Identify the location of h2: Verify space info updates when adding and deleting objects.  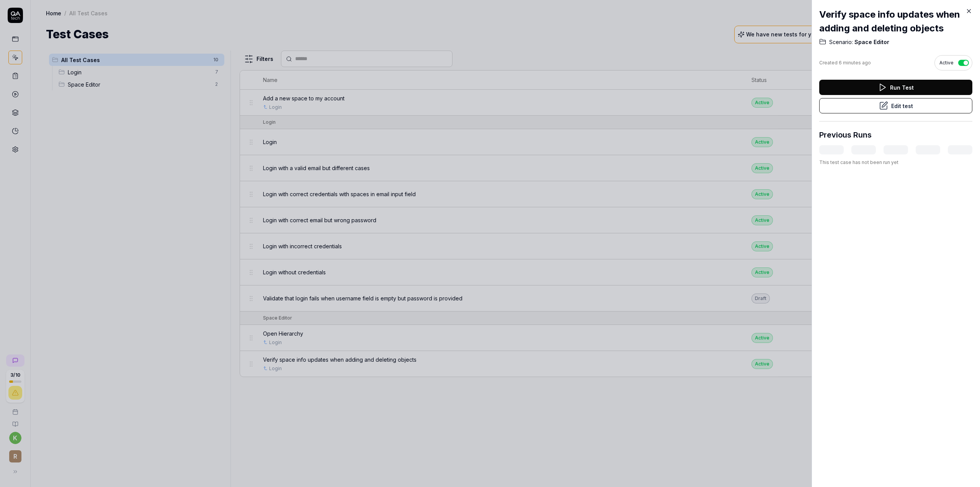
(896, 22).